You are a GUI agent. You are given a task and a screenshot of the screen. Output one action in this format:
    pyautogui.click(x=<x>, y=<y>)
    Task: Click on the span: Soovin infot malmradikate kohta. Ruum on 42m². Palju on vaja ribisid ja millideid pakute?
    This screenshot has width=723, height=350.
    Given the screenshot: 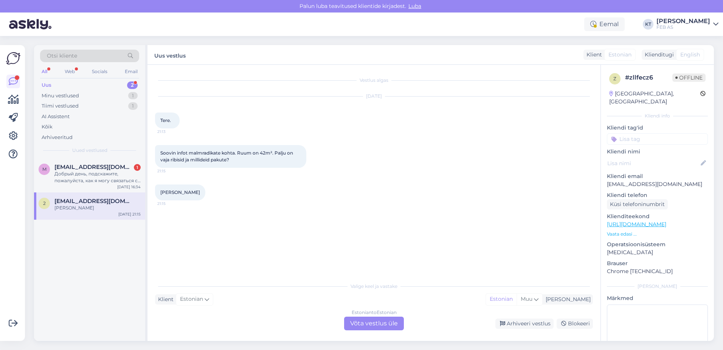 What is the action you would take?
    pyautogui.click(x=227, y=156)
    